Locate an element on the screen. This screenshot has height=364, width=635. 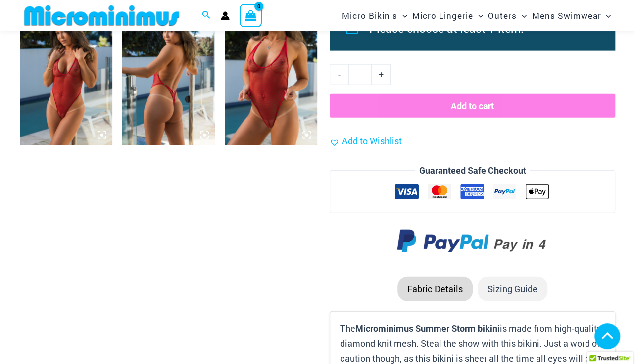
b: Microminimus Summer Storm bikini is located at coordinates (428, 328).